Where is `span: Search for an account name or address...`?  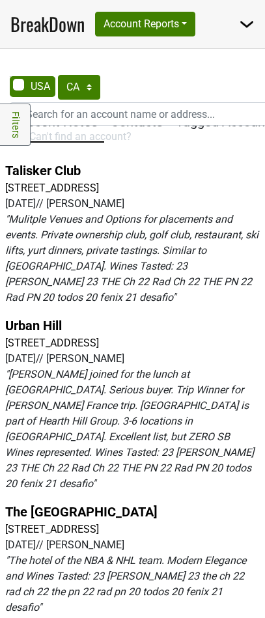
span: Search for an account name or address... is located at coordinates (120, 114).